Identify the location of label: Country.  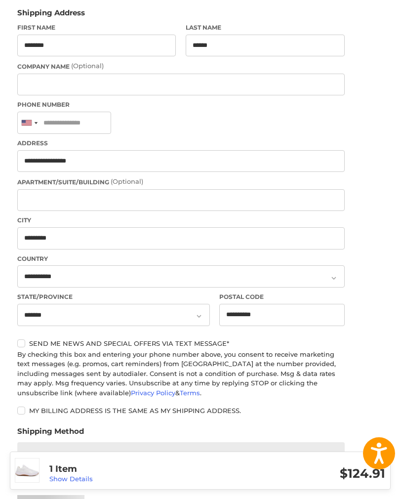
(181, 259).